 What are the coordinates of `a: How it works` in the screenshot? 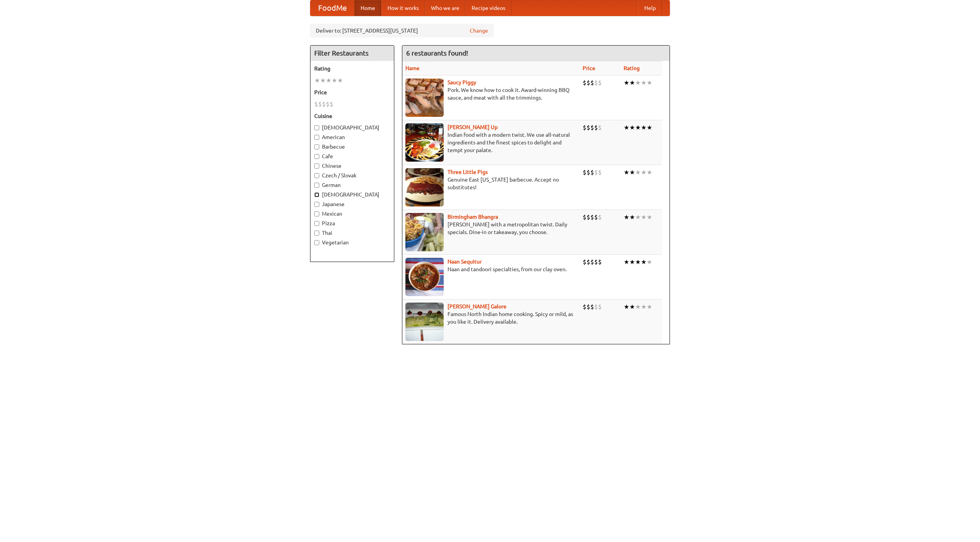 It's located at (403, 8).